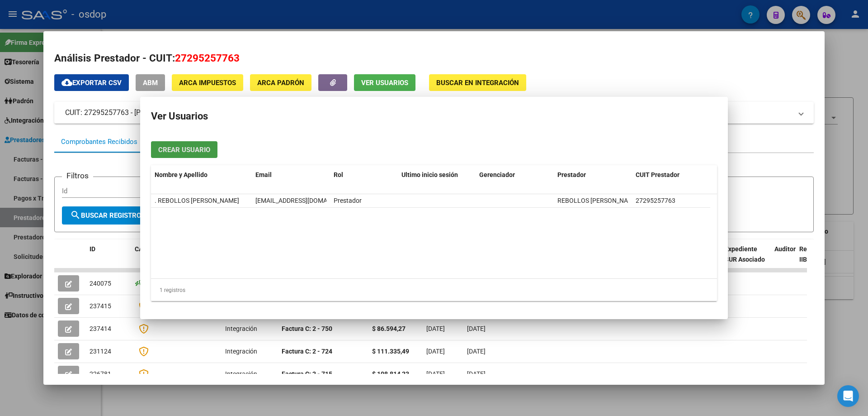  What do you see at coordinates (207, 83) in the screenshot?
I see `button: ARCA Impuestos` at bounding box center [207, 83].